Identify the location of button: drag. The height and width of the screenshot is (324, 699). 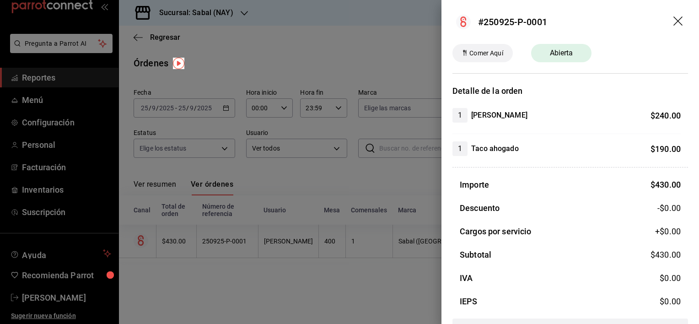
(679, 22).